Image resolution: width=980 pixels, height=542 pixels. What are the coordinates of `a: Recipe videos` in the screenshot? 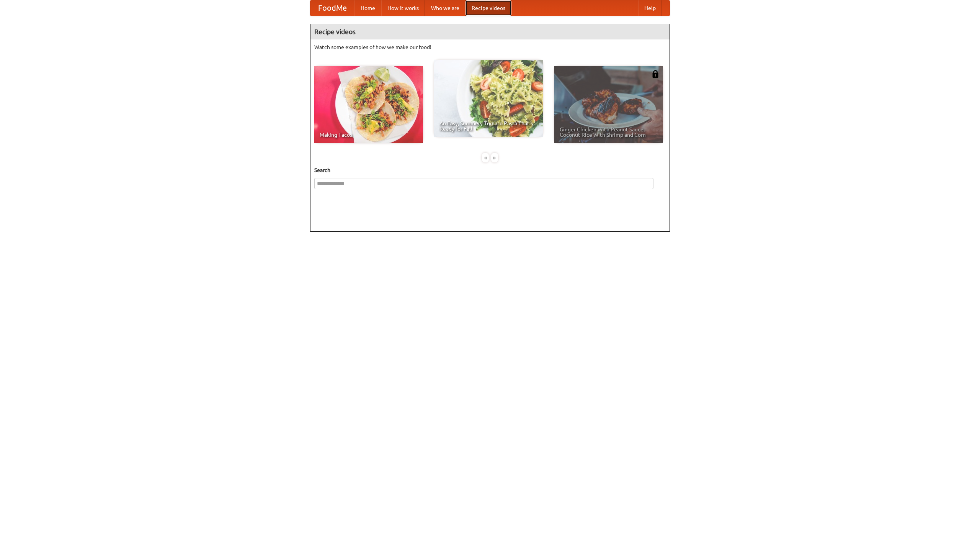 It's located at (489, 8).